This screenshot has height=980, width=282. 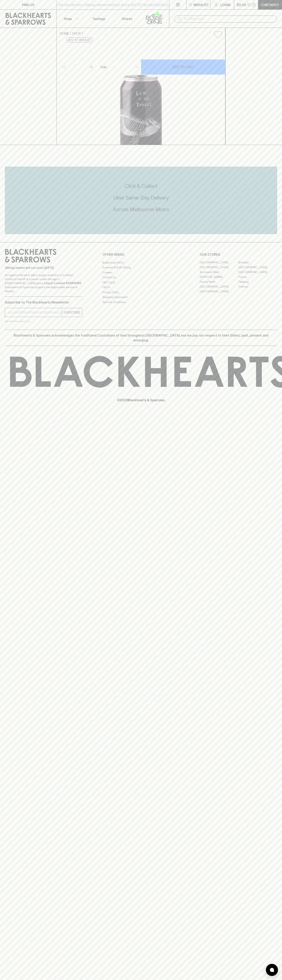 What do you see at coordinates (141, 263) in the screenshot?
I see `a: Bottle Drop FAQ's` at bounding box center [141, 263].